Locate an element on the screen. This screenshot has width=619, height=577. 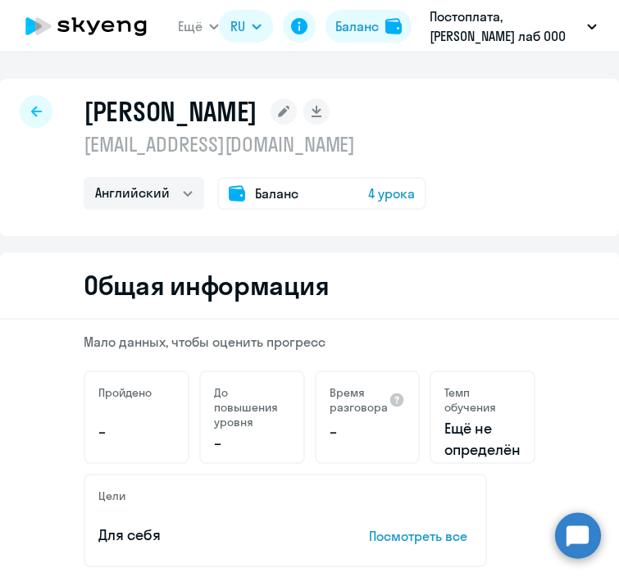
span: Баланс is located at coordinates (276, 193).